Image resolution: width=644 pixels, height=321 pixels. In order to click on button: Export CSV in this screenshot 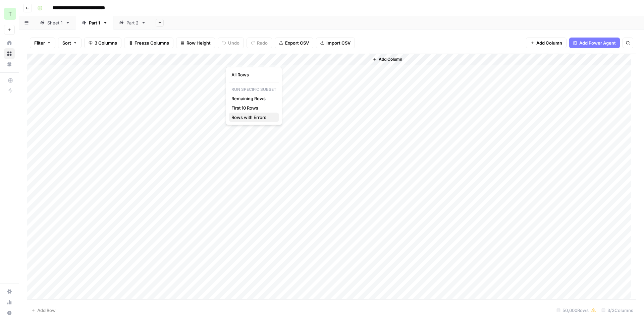, I will do `click(294, 43)`.